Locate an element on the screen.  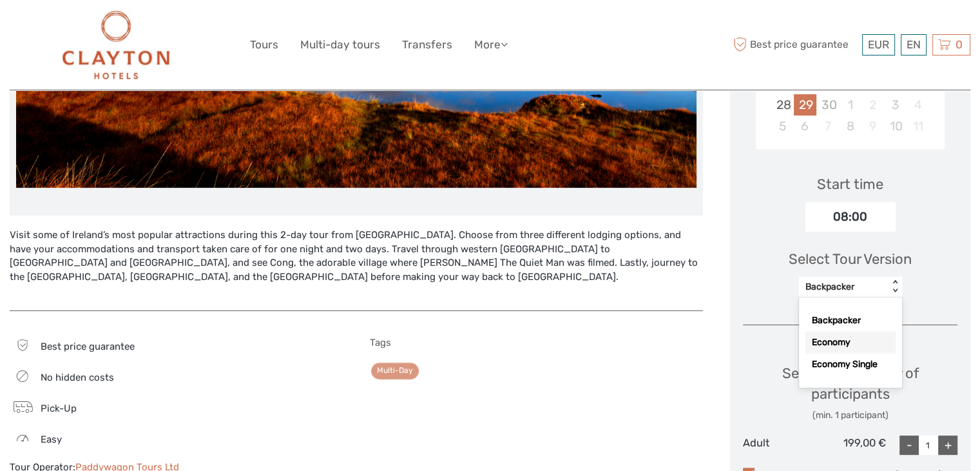
button: Open LiveChat chat widget is located at coordinates (156, 28).